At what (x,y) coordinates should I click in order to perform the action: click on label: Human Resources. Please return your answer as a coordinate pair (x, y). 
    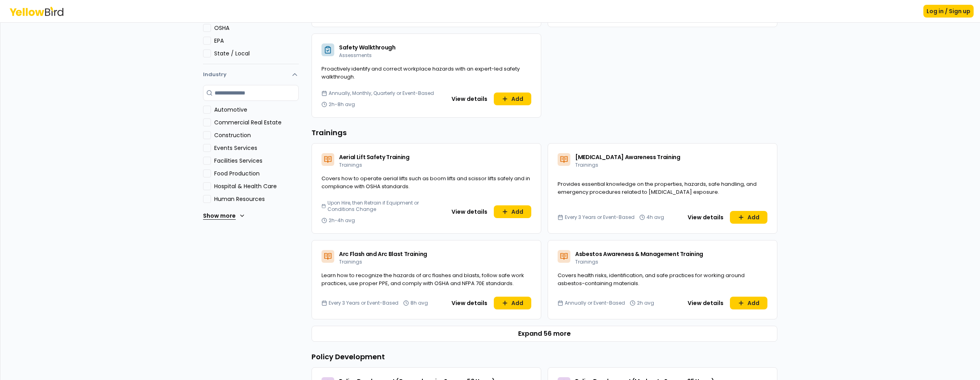
    Looking at the image, I should click on (257, 199).